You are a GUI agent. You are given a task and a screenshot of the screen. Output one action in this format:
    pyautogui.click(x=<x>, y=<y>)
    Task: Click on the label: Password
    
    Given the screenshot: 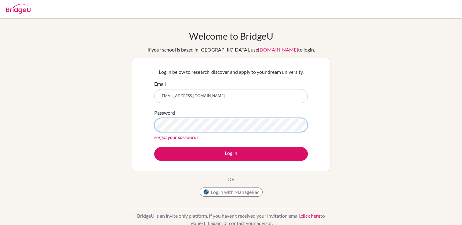 What is the action you would take?
    pyautogui.click(x=165, y=113)
    